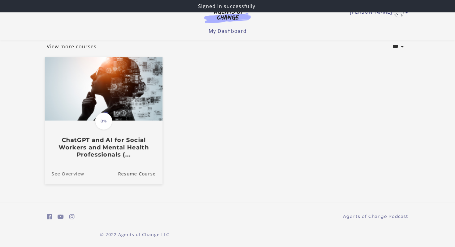  Describe the element at coordinates (71, 46) in the screenshot. I see `a: View more courses` at that location.